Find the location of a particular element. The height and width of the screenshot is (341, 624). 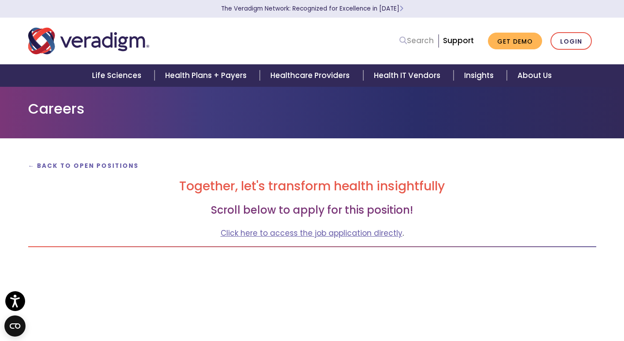

img: Veradigm logo is located at coordinates (89, 41).